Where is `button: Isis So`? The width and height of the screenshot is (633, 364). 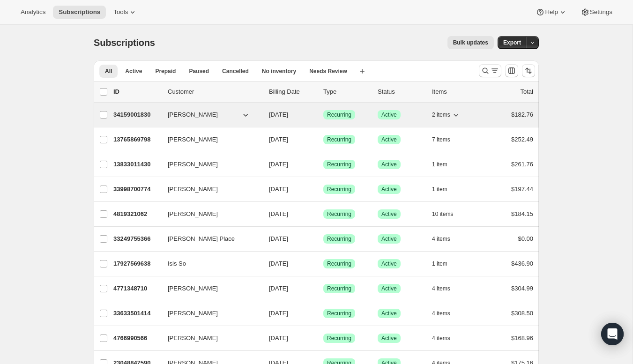 button: Isis So is located at coordinates (209, 264).